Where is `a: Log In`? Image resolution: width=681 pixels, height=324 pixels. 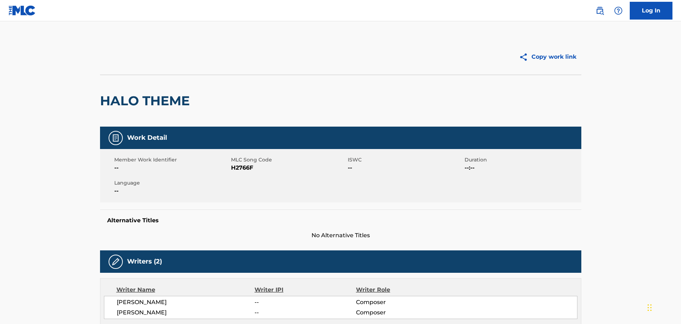 a: Log In is located at coordinates (651, 11).